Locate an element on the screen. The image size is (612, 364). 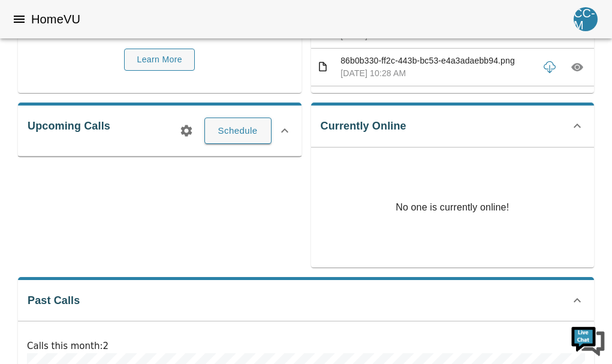
textarea: Type your message and hit 'Enter' is located at coordinates (117, 260).